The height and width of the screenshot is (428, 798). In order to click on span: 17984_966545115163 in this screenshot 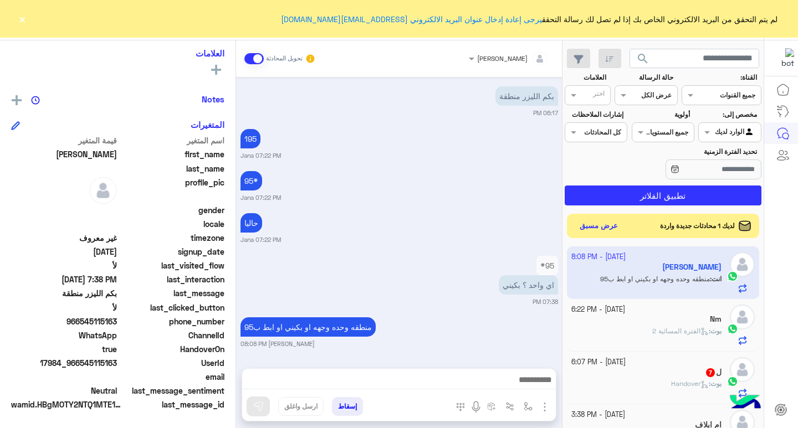, I will do `click(64, 363)`.